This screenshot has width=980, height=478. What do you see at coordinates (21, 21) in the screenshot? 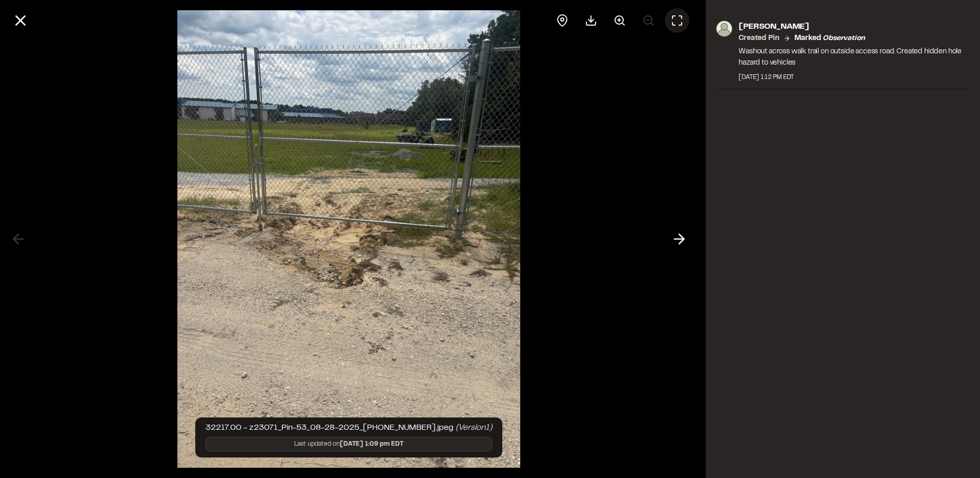
I see `button: Close modal` at bounding box center [21, 21].